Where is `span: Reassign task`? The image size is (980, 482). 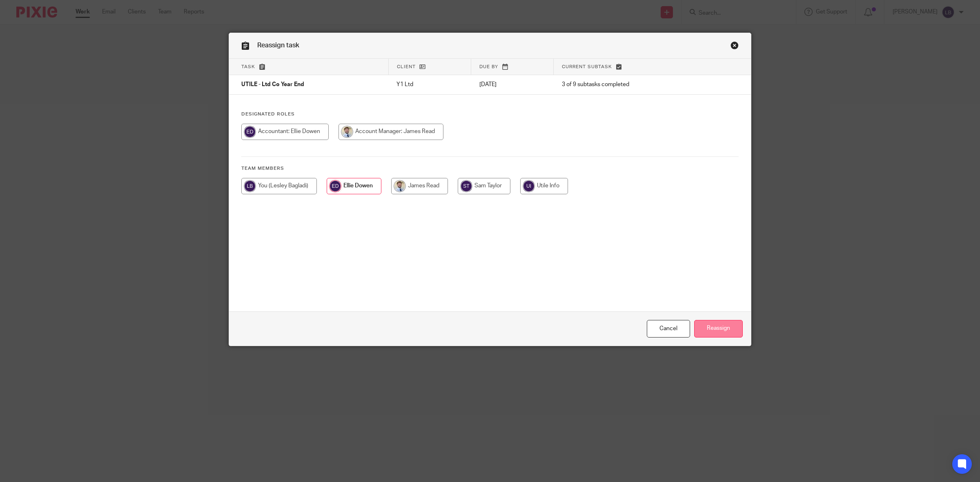
span: Reassign task is located at coordinates (278, 45).